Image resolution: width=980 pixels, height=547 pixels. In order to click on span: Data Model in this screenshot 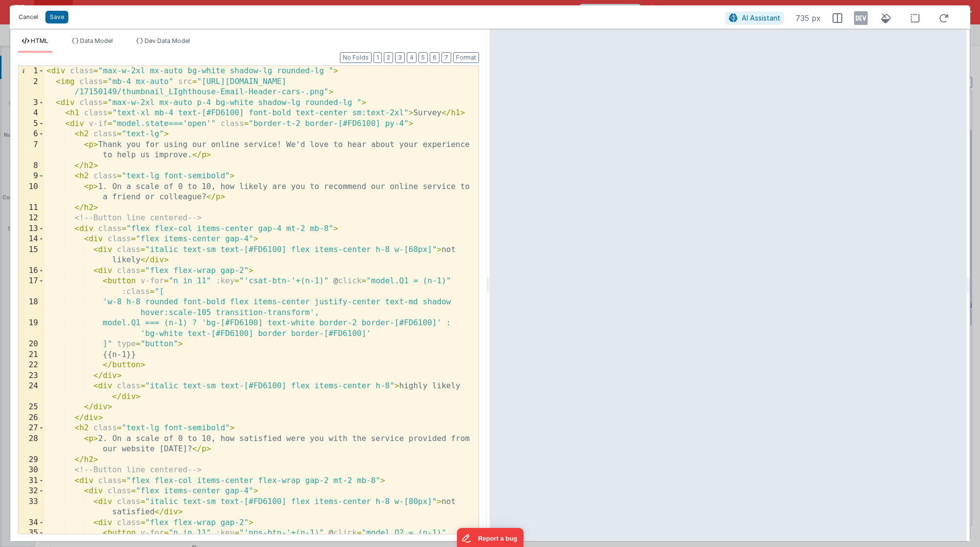, I will do `click(96, 41)`.